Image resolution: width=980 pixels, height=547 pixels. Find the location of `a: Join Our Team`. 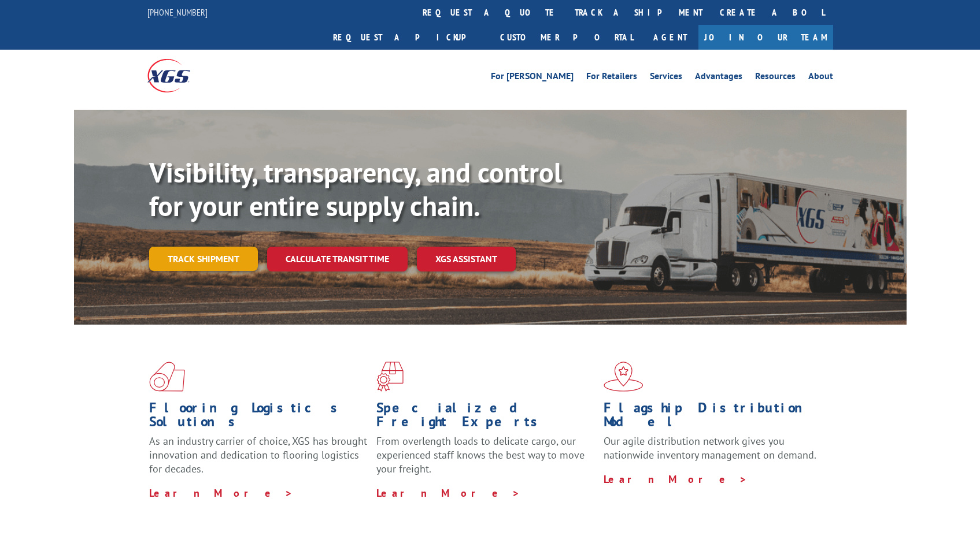

a: Join Our Team is located at coordinates (766, 37).